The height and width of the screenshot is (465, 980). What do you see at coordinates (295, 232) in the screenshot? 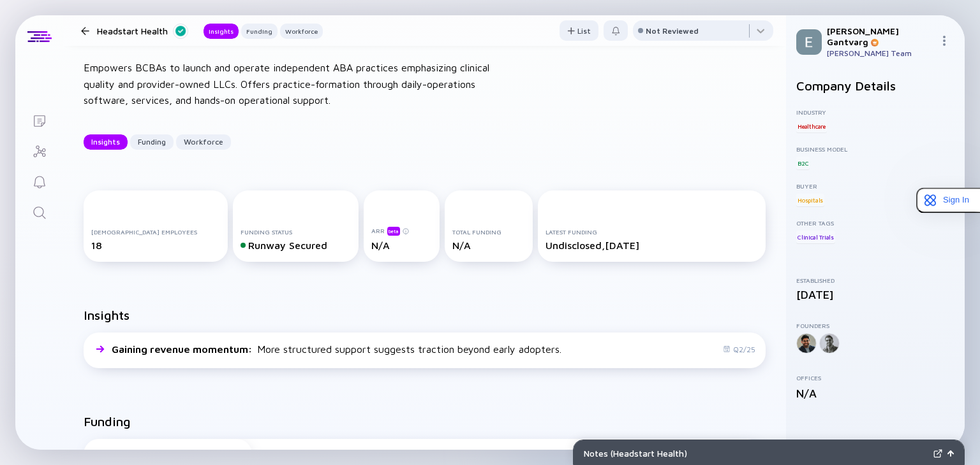
I see `div: Funding Status` at bounding box center [295, 232].